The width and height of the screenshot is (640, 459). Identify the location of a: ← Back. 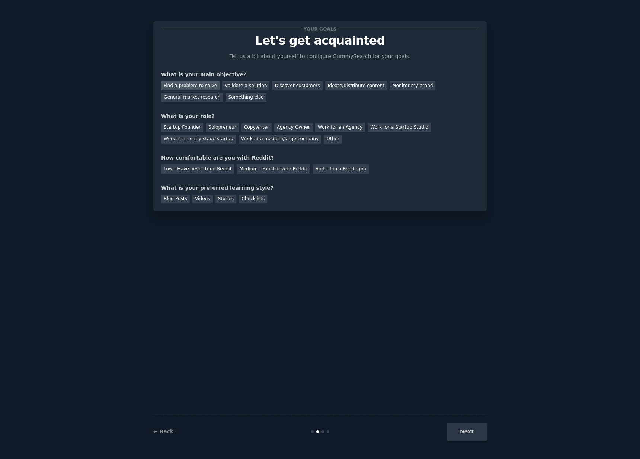
(163, 431).